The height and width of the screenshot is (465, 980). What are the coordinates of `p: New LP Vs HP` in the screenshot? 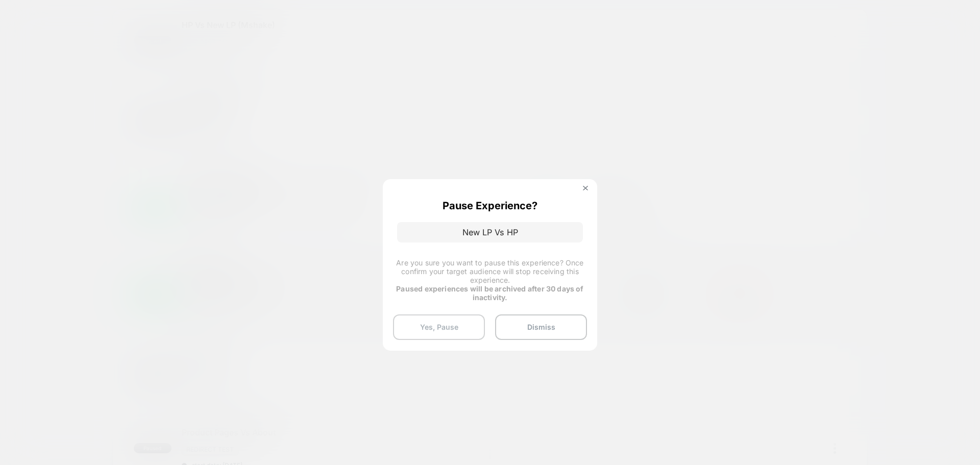 It's located at (490, 232).